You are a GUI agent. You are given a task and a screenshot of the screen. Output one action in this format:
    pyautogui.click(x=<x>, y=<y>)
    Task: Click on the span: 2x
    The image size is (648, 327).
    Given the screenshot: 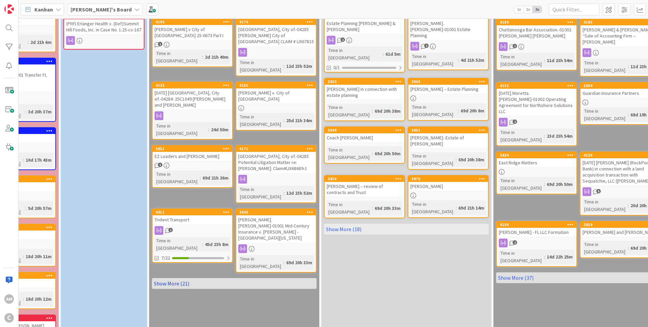 What is the action you would take?
    pyautogui.click(x=528, y=9)
    